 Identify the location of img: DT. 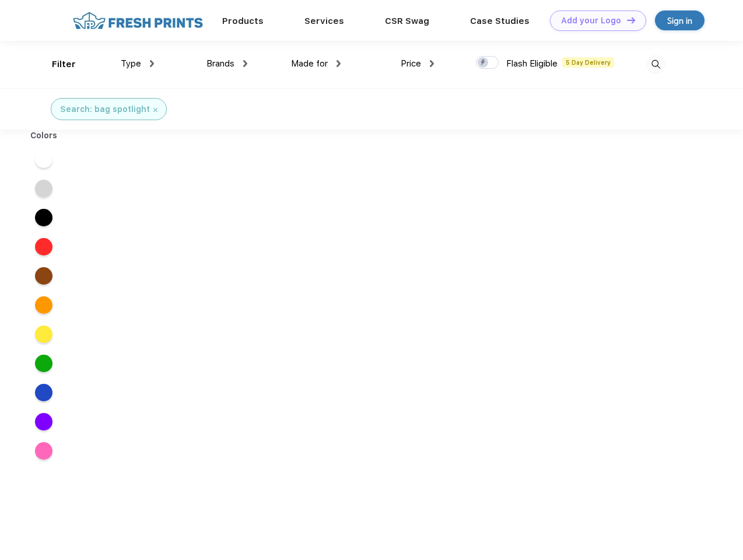
(631, 20).